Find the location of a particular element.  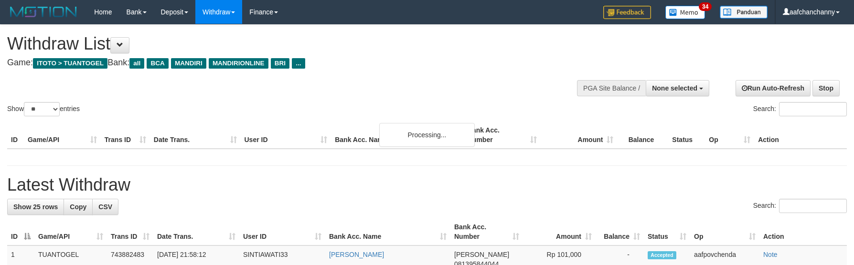

label: Show entries is located at coordinates (43, 109).